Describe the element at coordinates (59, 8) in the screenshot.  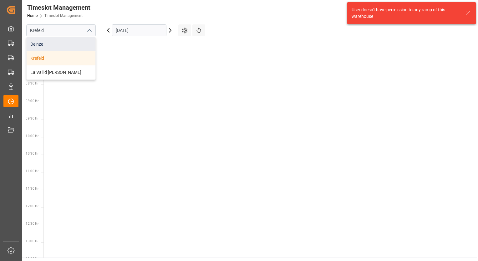
I see `div: Timeslot Management` at that location.